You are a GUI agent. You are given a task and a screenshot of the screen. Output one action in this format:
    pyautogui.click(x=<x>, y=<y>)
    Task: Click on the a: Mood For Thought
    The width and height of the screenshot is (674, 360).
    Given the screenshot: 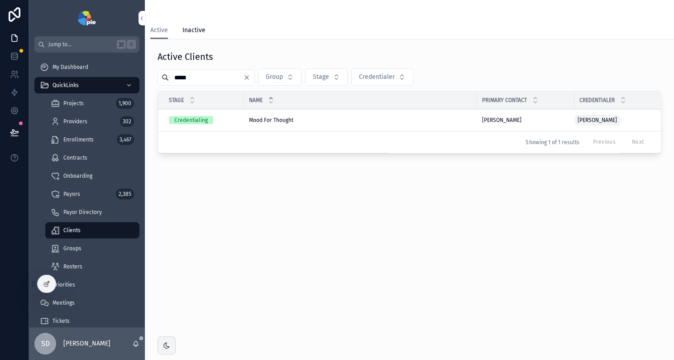 What is the action you would take?
    pyautogui.click(x=360, y=120)
    